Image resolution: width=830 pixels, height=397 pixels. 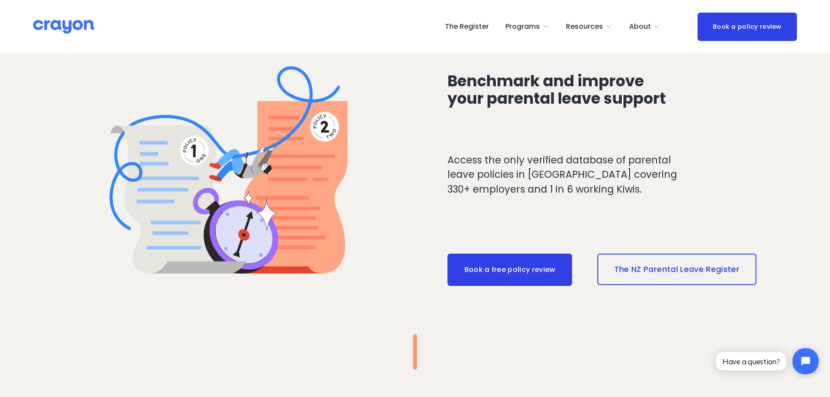 I want to click on span: About, so click(x=640, y=27).